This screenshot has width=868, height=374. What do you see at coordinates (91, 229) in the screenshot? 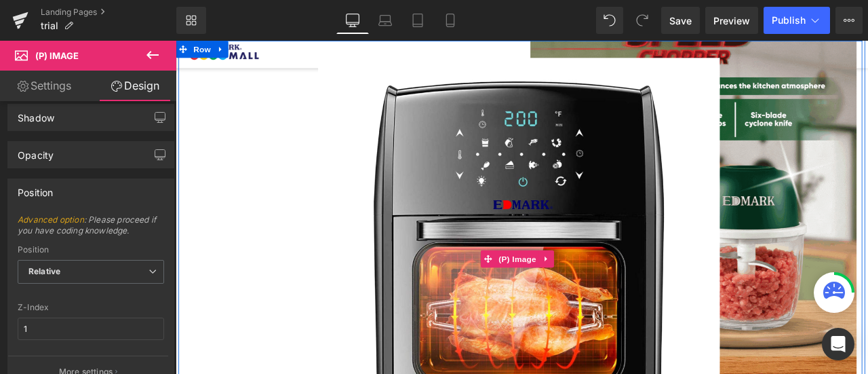
I see `span: : Please proceed if you have coding knowledge.` at bounding box center [91, 229].